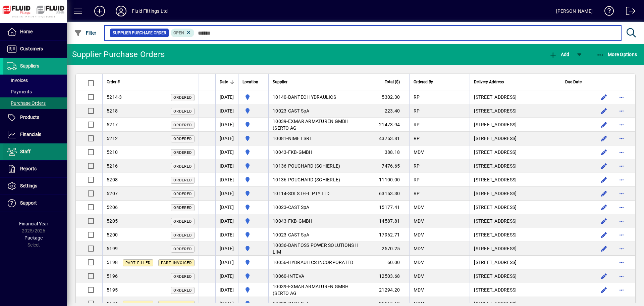  I want to click on span: Invoices, so click(17, 80).